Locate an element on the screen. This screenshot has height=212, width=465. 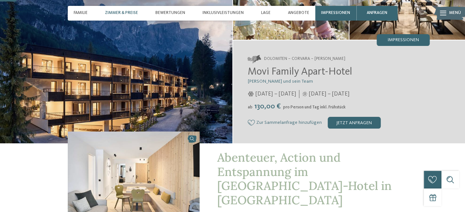
span: Familie is located at coordinates (81, 13).